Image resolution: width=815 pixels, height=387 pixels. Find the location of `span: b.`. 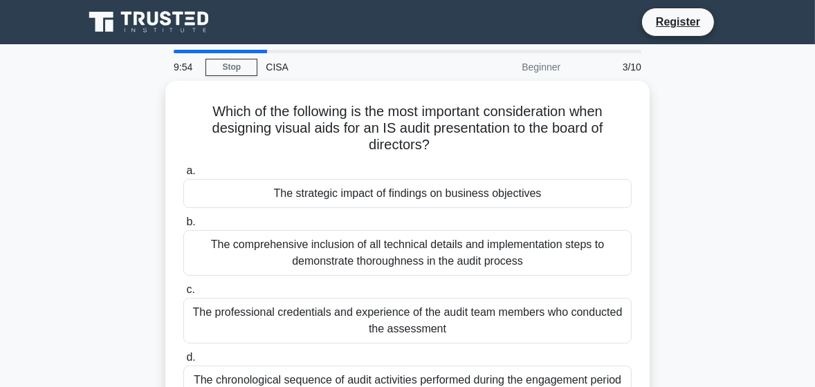

span: b. is located at coordinates (190, 221).